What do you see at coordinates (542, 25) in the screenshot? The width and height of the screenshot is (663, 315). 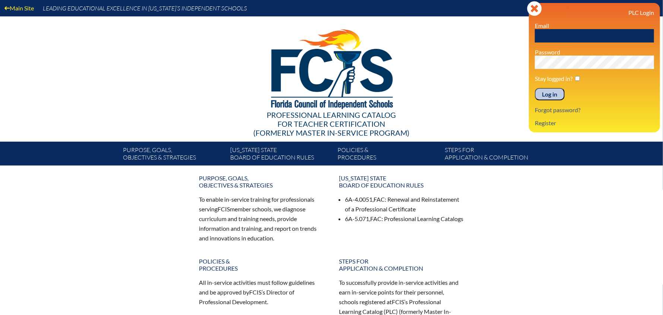 I see `label: Email` at bounding box center [542, 25].